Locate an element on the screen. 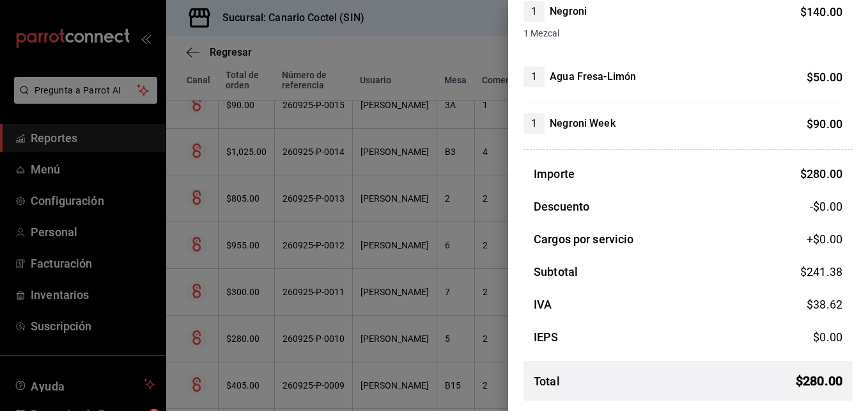  span: $ 50.00 is located at coordinates (824, 76).